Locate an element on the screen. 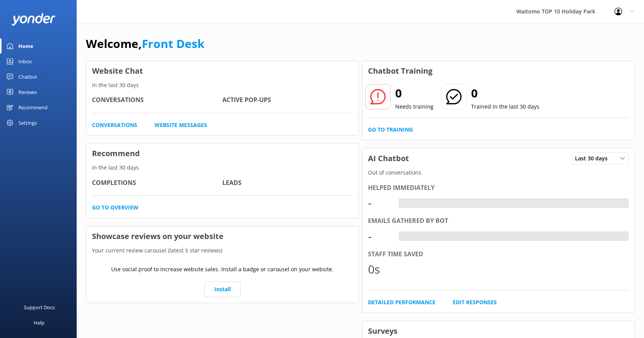  a: Install is located at coordinates (222, 289).